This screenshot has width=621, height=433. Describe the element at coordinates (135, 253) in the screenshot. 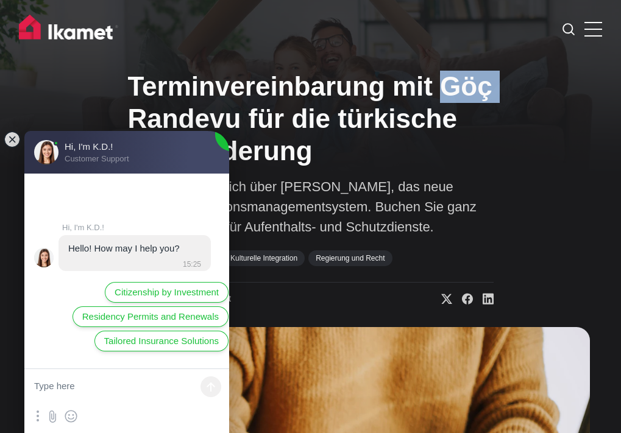

I see `jdiv: 13.09.25 15:25:16` at that location.